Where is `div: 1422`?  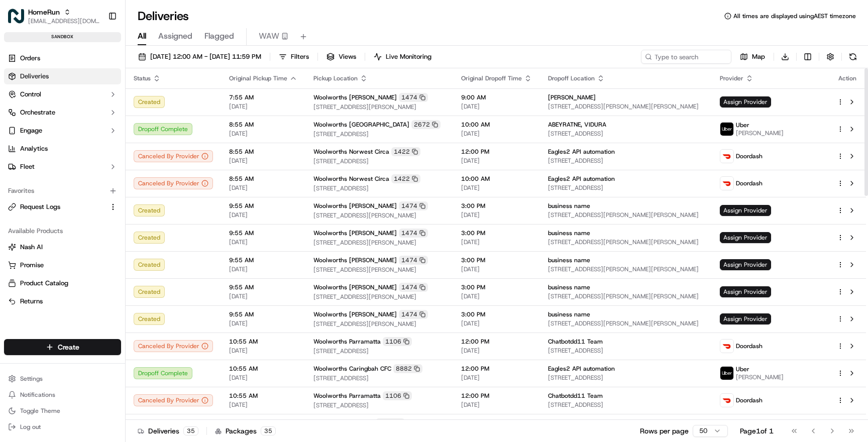 div: 1422 is located at coordinates (406, 179).